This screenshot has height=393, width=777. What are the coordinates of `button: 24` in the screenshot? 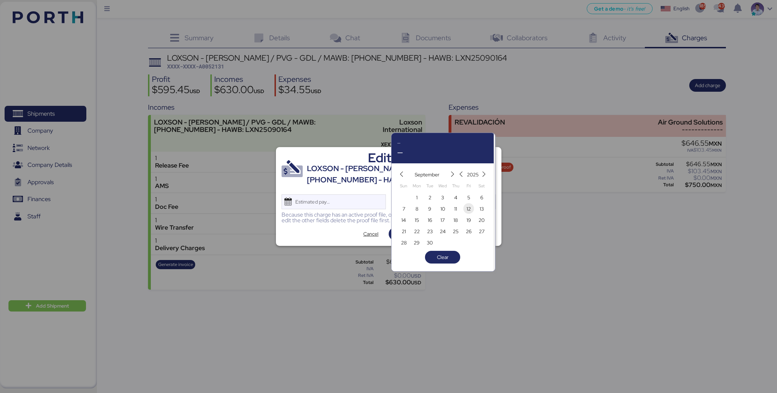 It's located at (443, 231).